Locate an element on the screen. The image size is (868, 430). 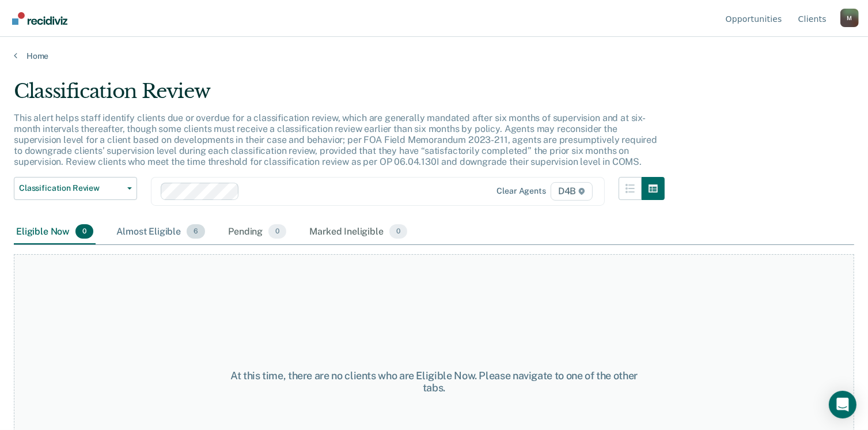
img: Recidiviz is located at coordinates (40, 18).